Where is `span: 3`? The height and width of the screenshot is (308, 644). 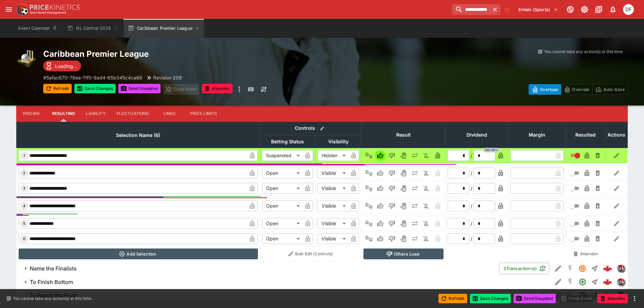
span: 3 is located at coordinates (24, 188).